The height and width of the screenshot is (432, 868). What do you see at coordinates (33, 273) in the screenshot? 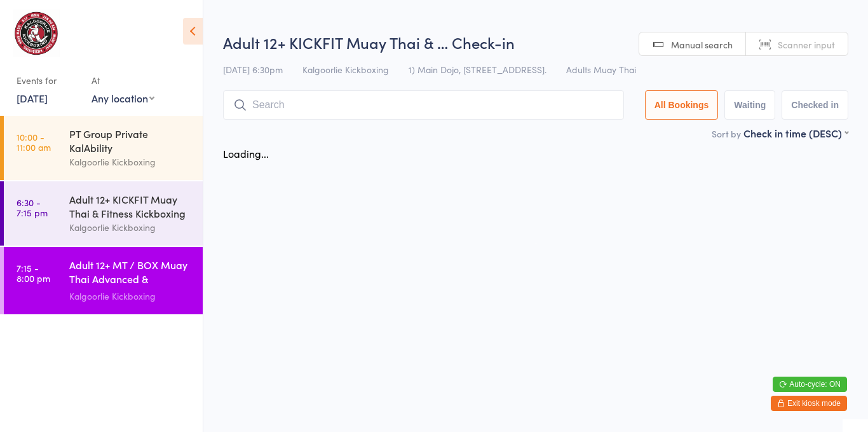
I see `time: 7:15 - 8:00 pm` at bounding box center [33, 273].